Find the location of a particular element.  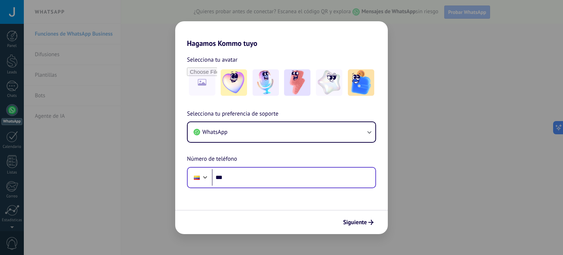

img: -3.jpeg is located at coordinates (297, 82).